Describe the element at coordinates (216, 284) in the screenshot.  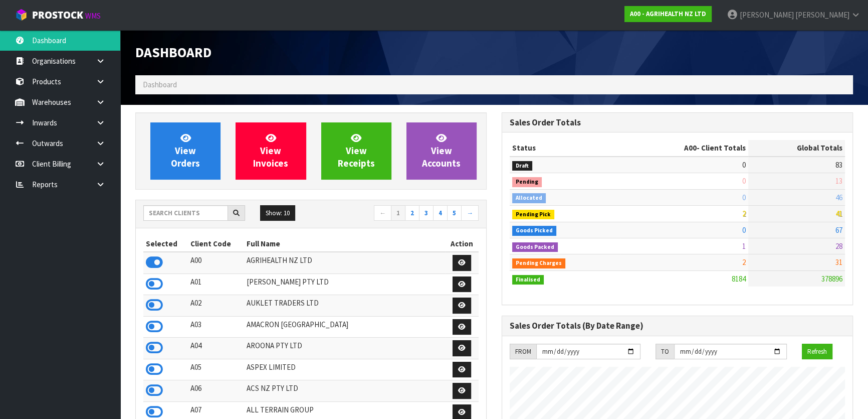
I see `td: A01` at that location.